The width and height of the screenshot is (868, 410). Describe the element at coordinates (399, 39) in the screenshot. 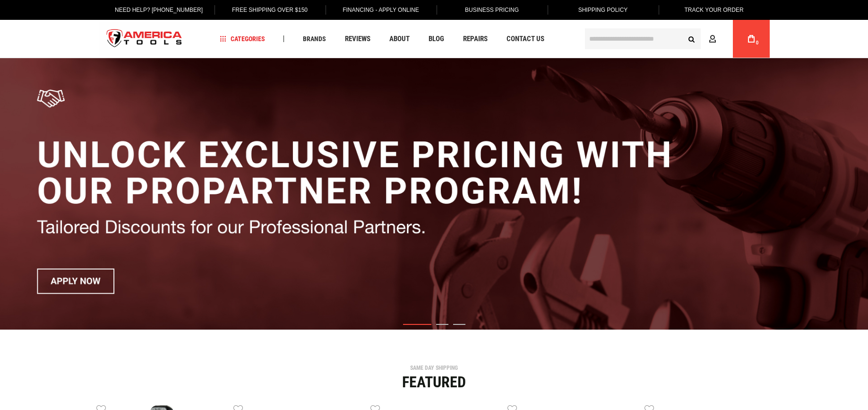

I see `a: About` at that location.